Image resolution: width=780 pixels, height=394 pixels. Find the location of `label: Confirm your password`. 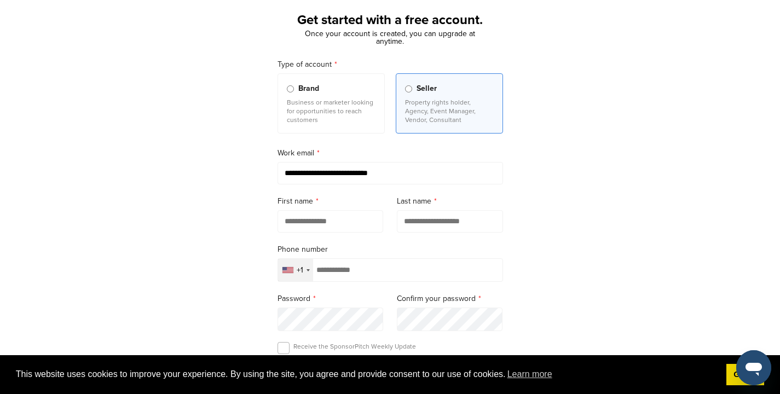

label: Confirm your password is located at coordinates (450, 299).